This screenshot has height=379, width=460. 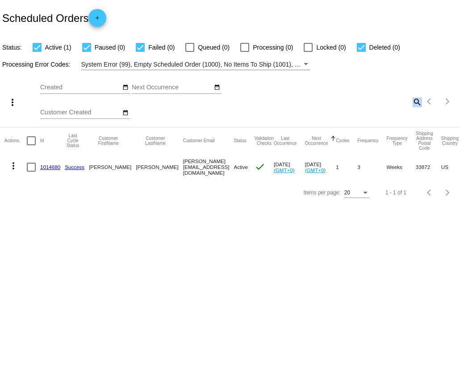 I want to click on h2: Scheduled Orders, so click(x=54, y=18).